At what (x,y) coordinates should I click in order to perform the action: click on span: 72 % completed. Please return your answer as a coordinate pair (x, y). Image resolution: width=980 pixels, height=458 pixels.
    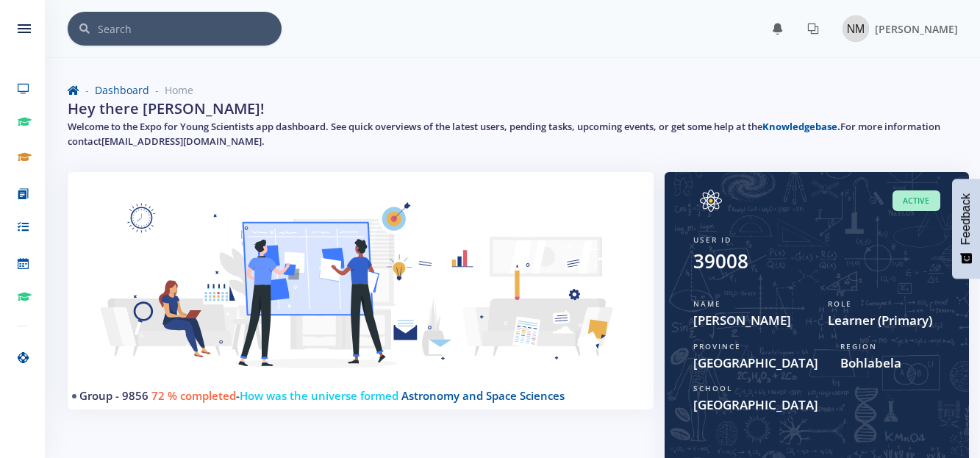
    Looking at the image, I should click on (193, 395).